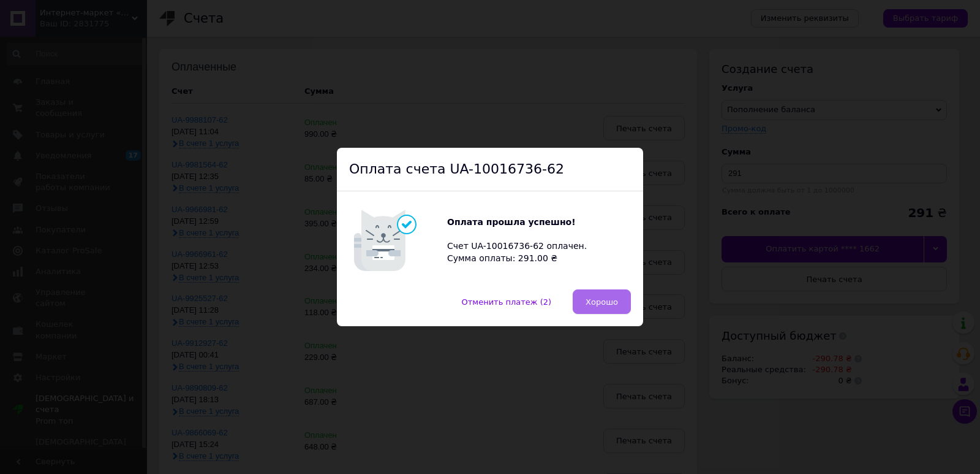 This screenshot has height=474, width=980. What do you see at coordinates (520, 240) in the screenshot?
I see `div: Счет UA-10016736-62 оплачен. Сумма оплаты: 291.00 ₴` at bounding box center [520, 240].